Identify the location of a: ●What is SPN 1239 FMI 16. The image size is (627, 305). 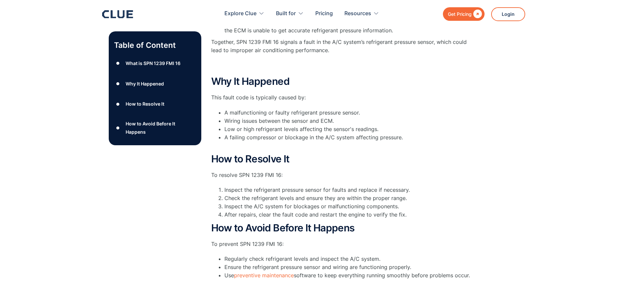
(155, 63).